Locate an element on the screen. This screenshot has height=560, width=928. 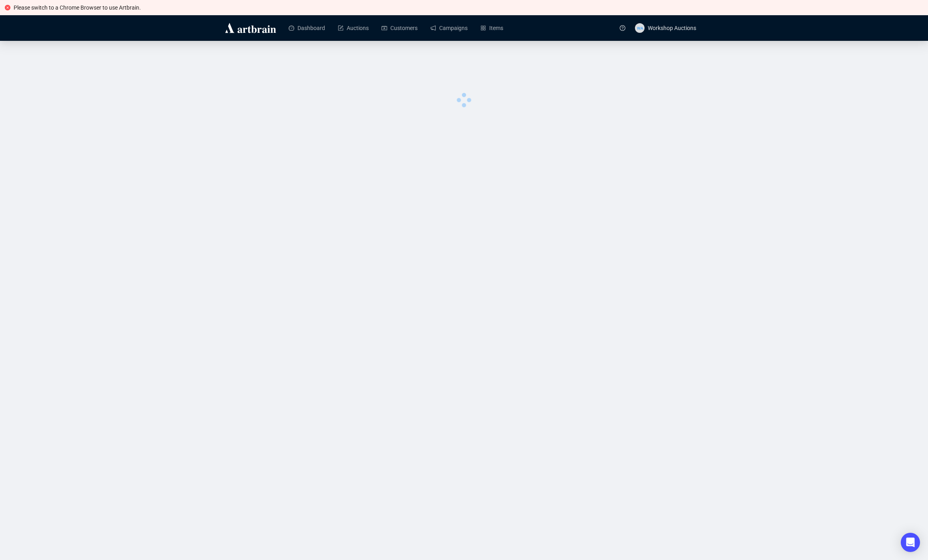
a: question-circle is located at coordinates (623, 28).